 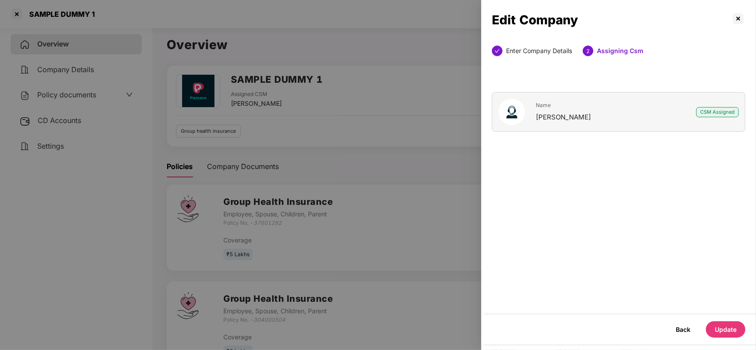 What do you see at coordinates (683, 330) in the screenshot?
I see `button: Back` at bounding box center [683, 330].